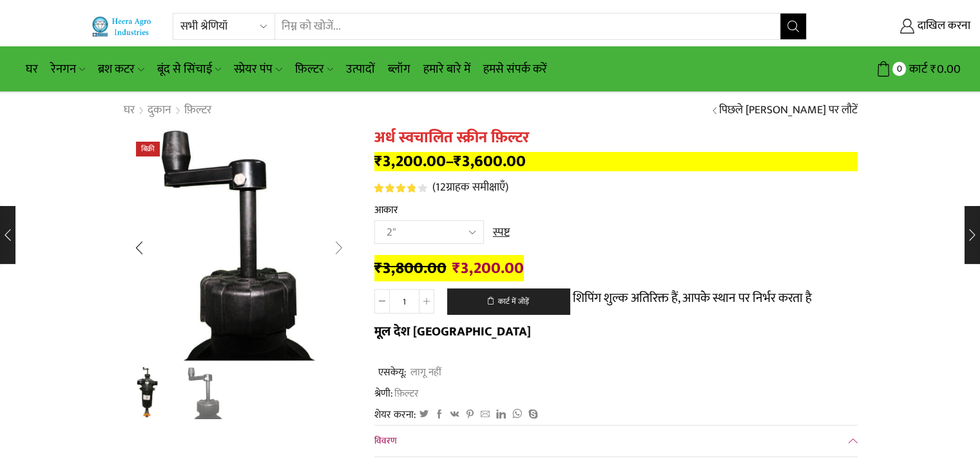  What do you see at coordinates (399, 69) in the screenshot?
I see `a: ब्लॉग` at bounding box center [399, 69].